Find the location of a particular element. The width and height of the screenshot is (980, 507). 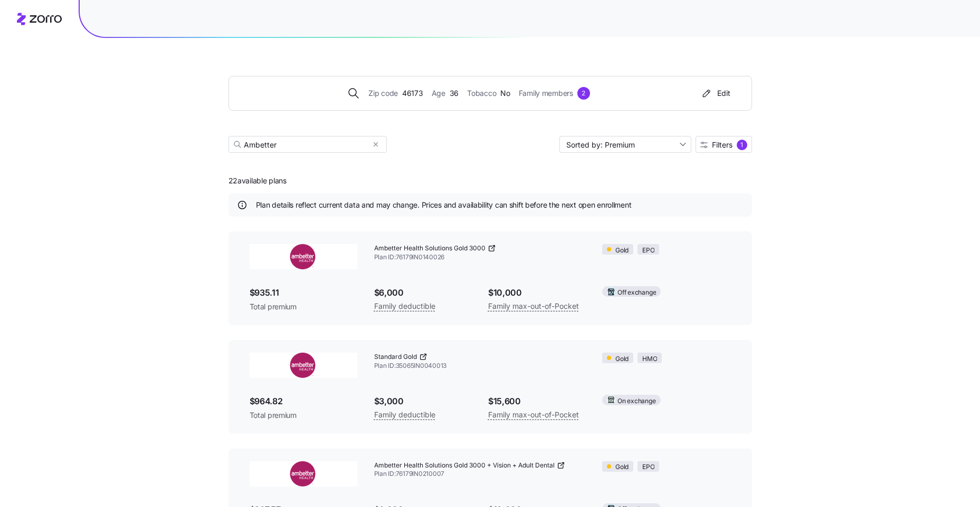

span: Age is located at coordinates (438, 93).